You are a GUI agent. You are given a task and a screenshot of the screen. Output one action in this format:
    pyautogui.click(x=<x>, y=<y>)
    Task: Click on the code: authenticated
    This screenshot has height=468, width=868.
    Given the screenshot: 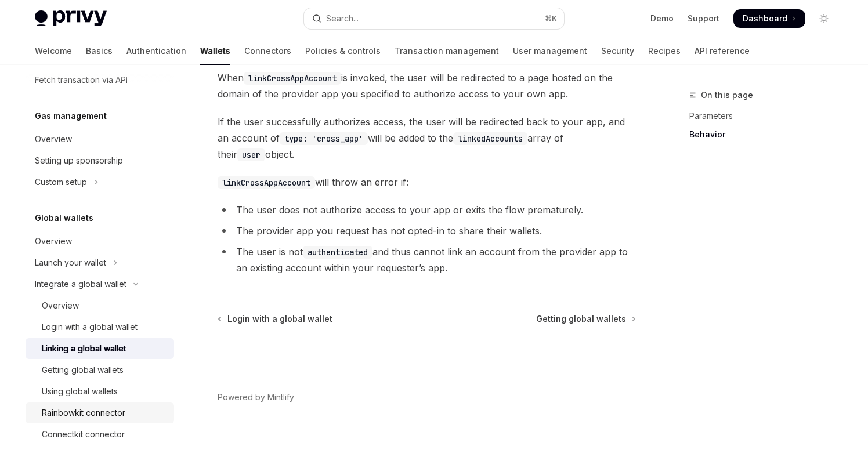 What is the action you would take?
    pyautogui.click(x=338, y=252)
    